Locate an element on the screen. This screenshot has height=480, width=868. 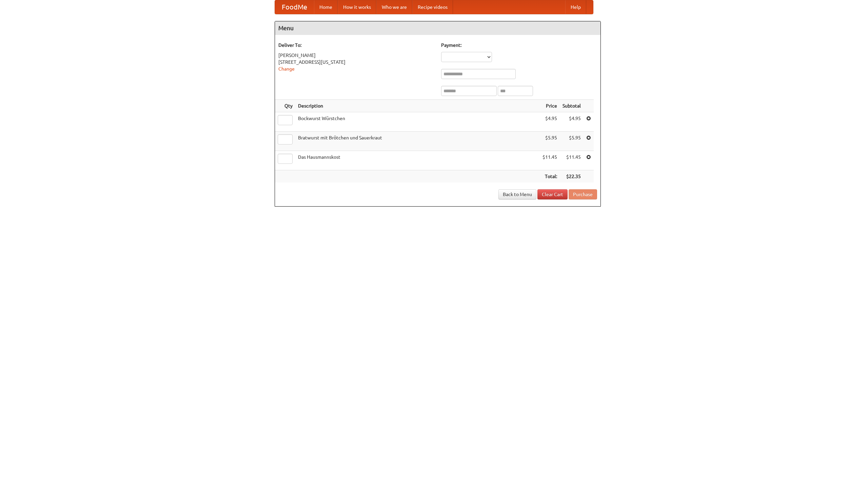
td: Bratwurst mit Brötchen und Sauerkraut is located at coordinates (417, 141).